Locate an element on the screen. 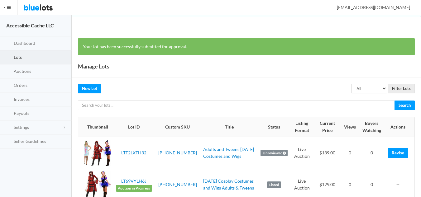 This screenshot has height=197, width=421. td: Live Auction is located at coordinates (302, 153).